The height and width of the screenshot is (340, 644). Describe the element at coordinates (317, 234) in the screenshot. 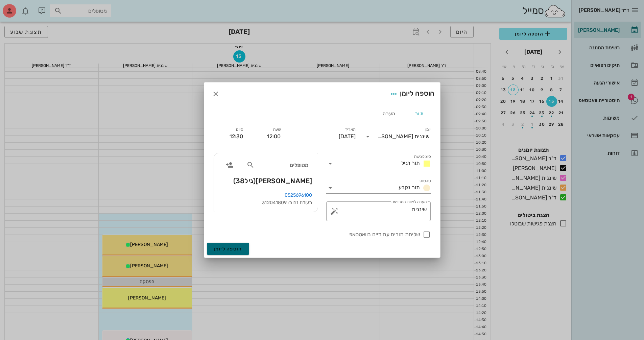

I see `label: שליחת תורים עתידיים בוואטסאפ` at that location.